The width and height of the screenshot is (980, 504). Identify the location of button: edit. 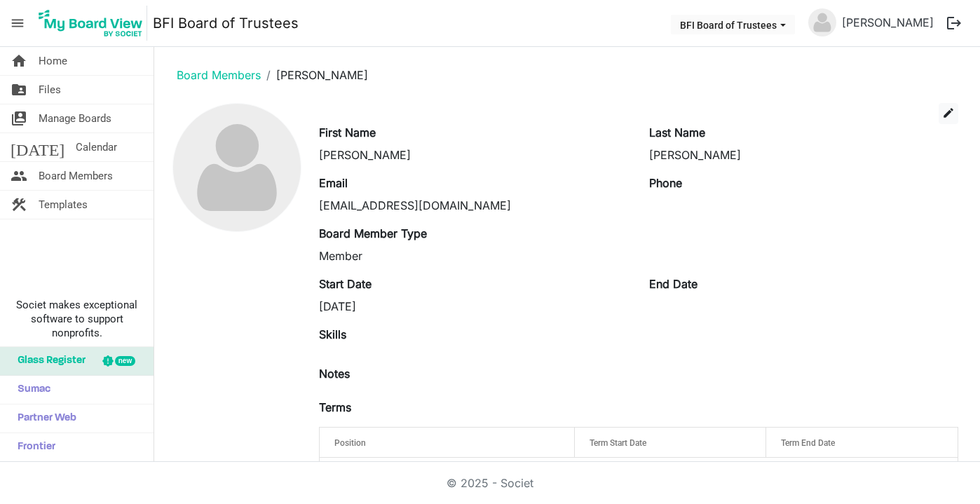
(949, 114).